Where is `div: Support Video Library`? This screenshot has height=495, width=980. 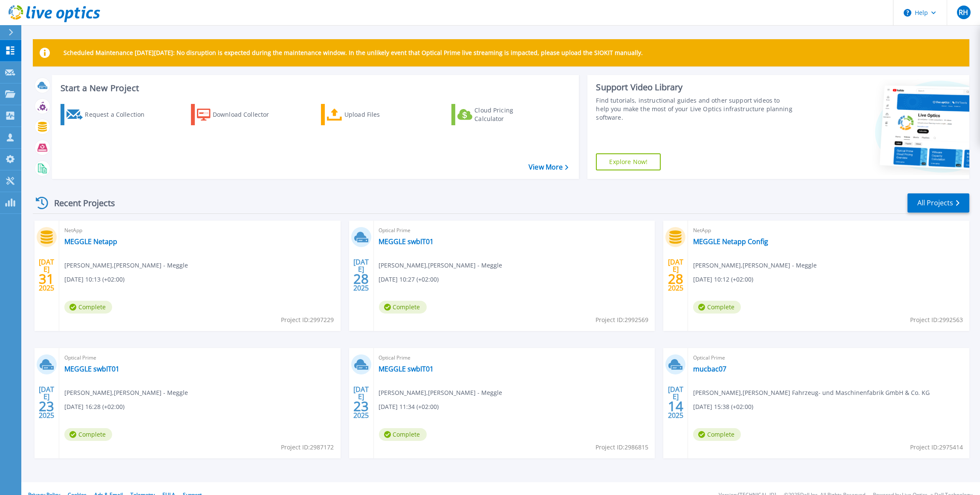 div: Support Video Library is located at coordinates (693, 87).